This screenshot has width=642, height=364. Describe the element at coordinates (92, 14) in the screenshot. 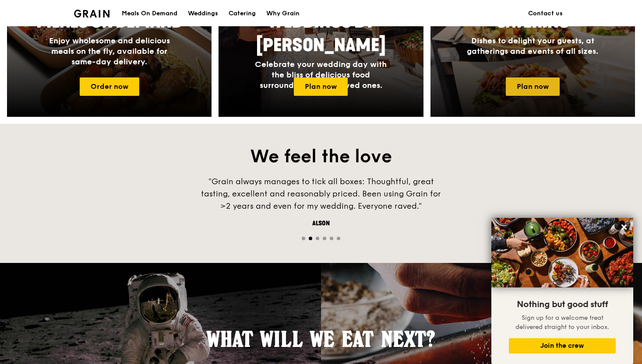

I see `img: Grain` at that location.